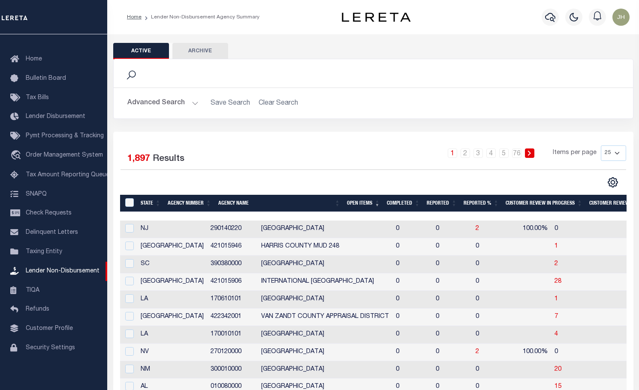  I want to click on td: LA, so click(172, 299).